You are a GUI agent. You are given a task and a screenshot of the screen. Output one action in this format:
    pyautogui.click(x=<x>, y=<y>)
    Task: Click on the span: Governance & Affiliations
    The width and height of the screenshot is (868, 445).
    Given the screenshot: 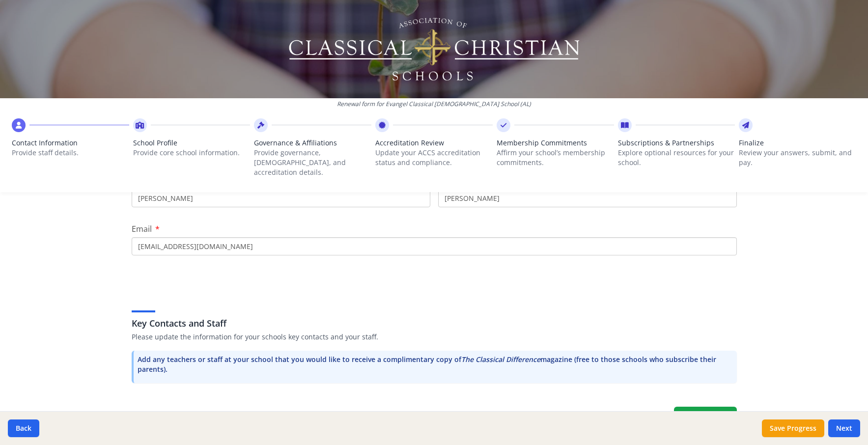 What is the action you would take?
    pyautogui.click(x=312, y=143)
    